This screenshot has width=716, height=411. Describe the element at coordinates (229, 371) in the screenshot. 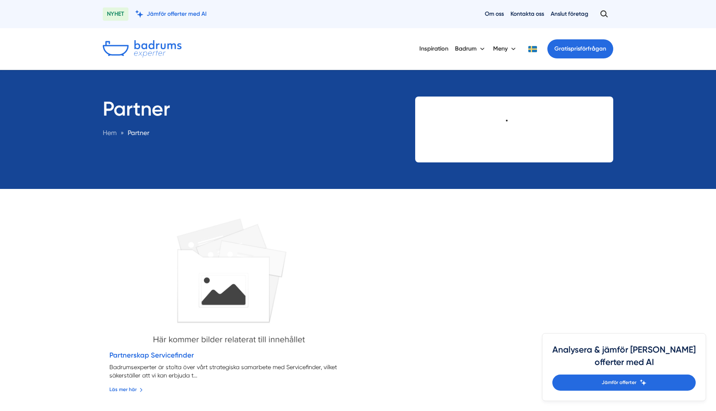

I see `p: Badrumsexperter är stolta över vårt strategiska samarbete med Servicefinder, vilket säkerställer ...` at that location.